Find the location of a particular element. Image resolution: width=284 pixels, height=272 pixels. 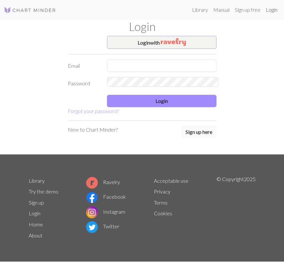

p: New to Chart Minder? is located at coordinates (93, 130).